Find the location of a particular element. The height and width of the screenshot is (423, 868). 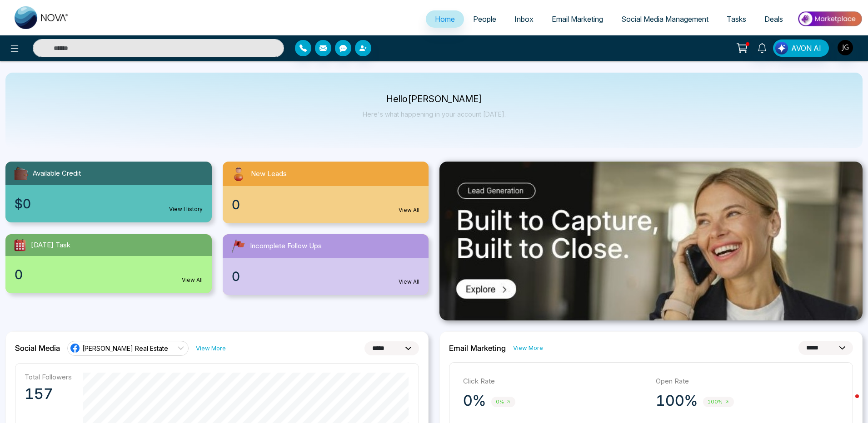

img: User Avatar is located at coordinates (845, 47).